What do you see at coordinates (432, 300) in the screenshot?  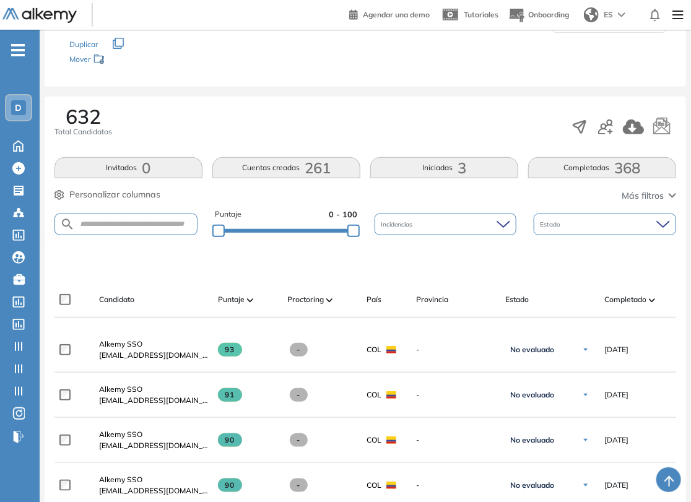 I see `span: Provincia` at bounding box center [432, 300].